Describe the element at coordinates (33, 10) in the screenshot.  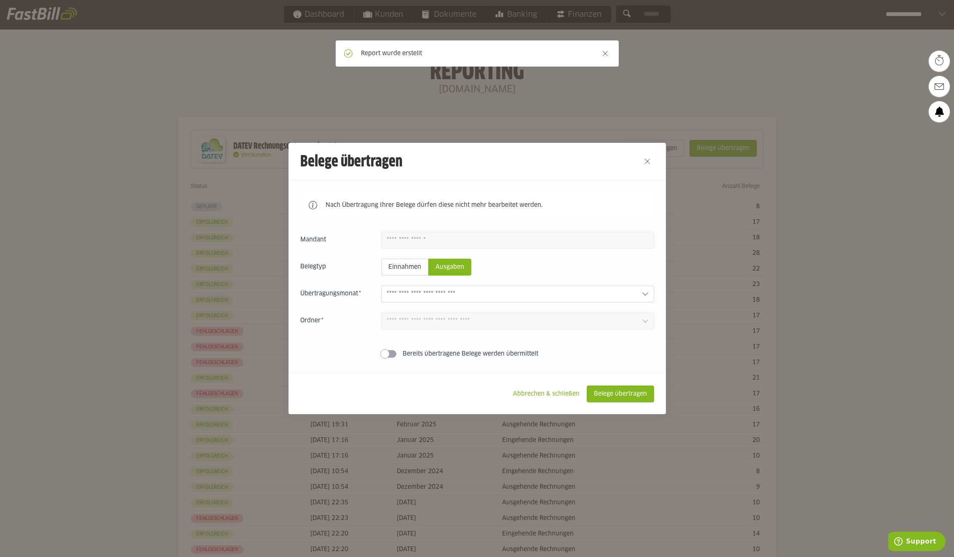
I see `span: Support` at that location.